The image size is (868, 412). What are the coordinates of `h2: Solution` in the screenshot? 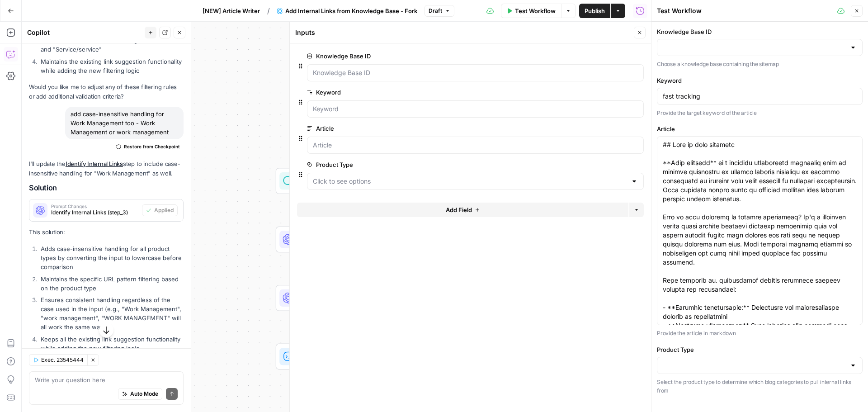 It's located at (107, 187).